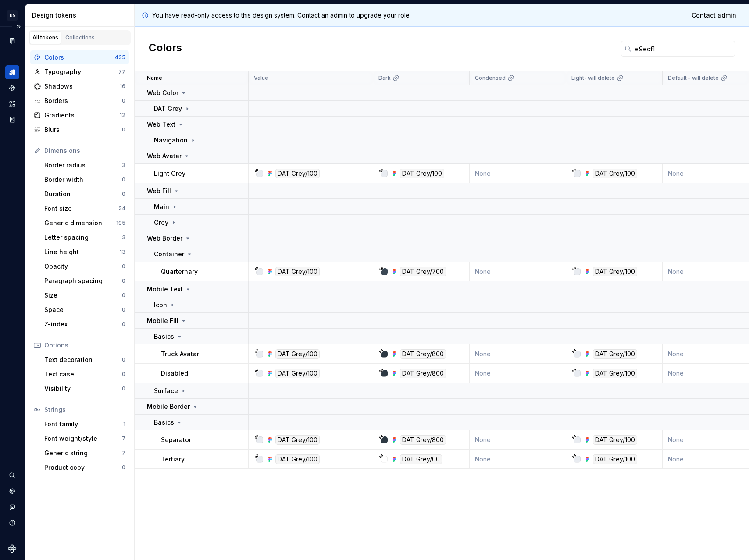 Image resolution: width=749 pixels, height=560 pixels. I want to click on a: Text case0, so click(85, 374).